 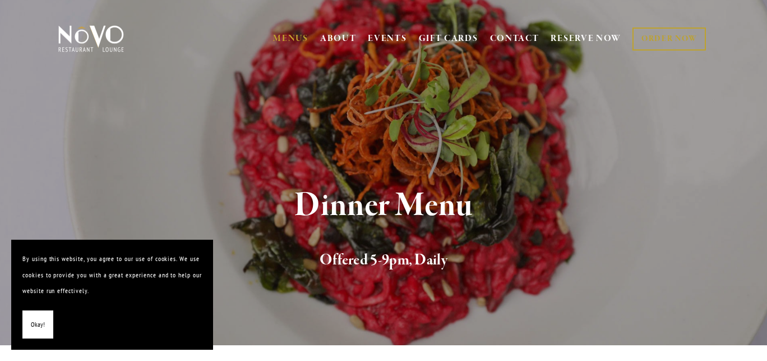 I want to click on span: Okay!, so click(x=38, y=324).